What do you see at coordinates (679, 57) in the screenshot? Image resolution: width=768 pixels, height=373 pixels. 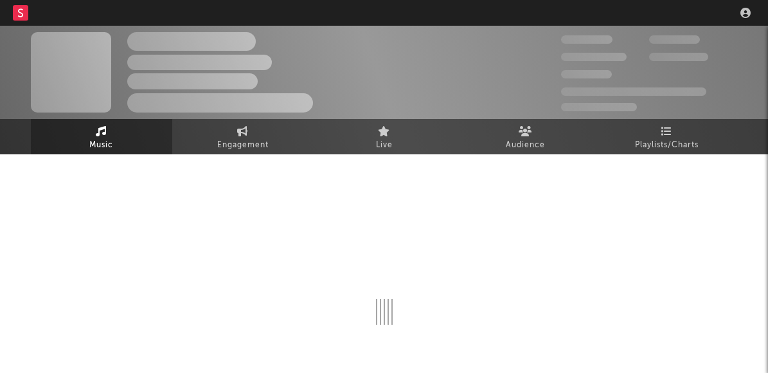 I see `span: 1 000 000` at bounding box center [679, 57].